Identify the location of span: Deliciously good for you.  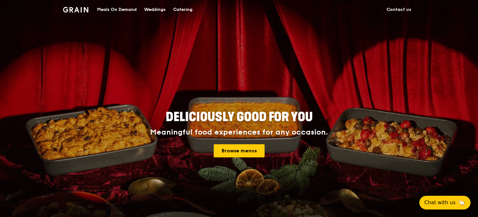
(239, 117).